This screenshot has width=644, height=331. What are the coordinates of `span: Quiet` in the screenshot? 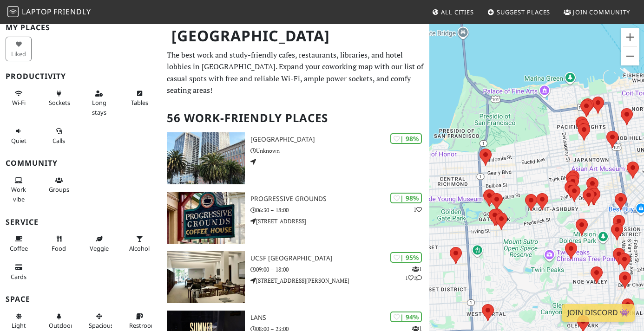 It's located at (19, 141).